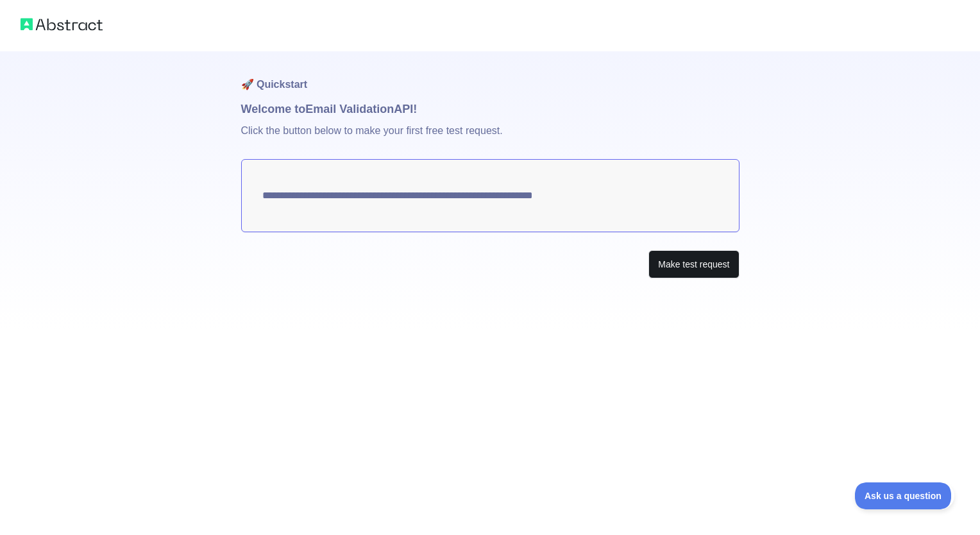 Image resolution: width=980 pixels, height=535 pixels. What do you see at coordinates (490, 76) in the screenshot?
I see `h1: 🚀 Quickstart` at bounding box center [490, 76].